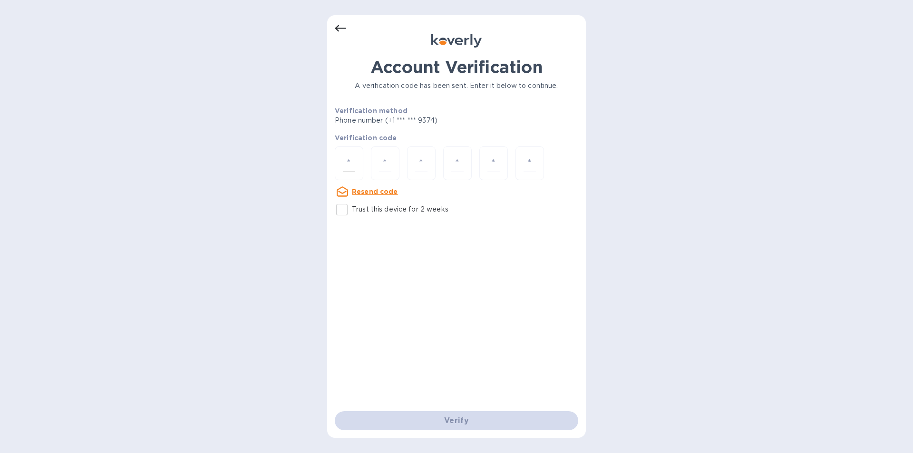 The height and width of the screenshot is (453, 913). Describe the element at coordinates (400, 209) in the screenshot. I see `p: Trust this device for 2 weeks` at that location.